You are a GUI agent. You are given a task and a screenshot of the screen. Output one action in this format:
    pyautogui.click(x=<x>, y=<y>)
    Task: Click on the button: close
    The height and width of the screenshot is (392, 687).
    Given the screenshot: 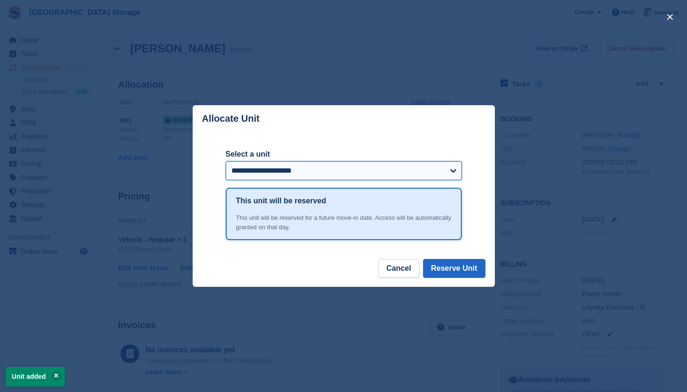 What is the action you would take?
    pyautogui.click(x=670, y=17)
    